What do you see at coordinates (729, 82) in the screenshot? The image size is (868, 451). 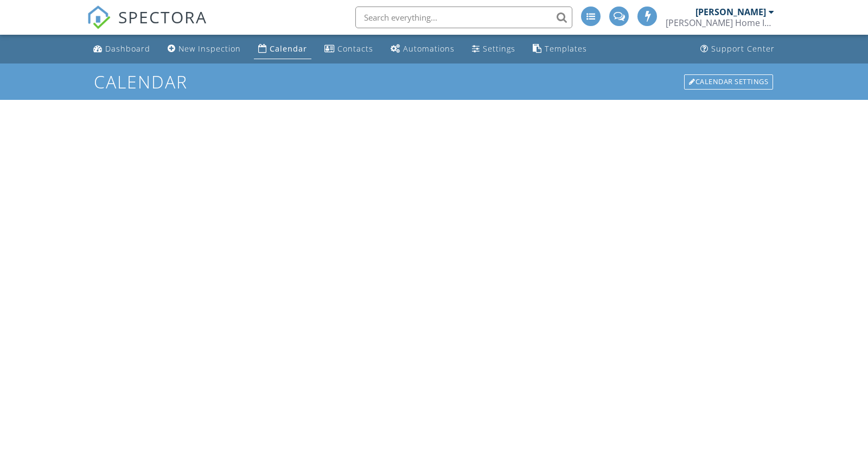 I see `a: Calendar Settings` at bounding box center [729, 82].